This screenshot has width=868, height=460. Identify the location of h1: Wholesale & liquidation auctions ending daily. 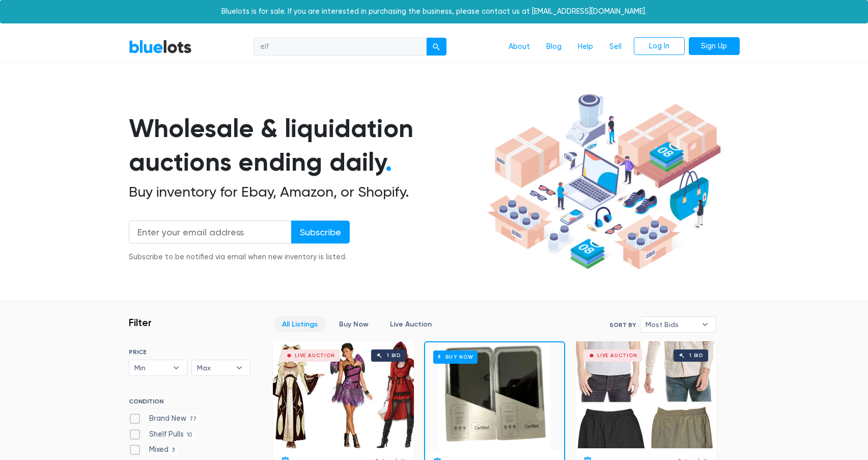
(306, 146).